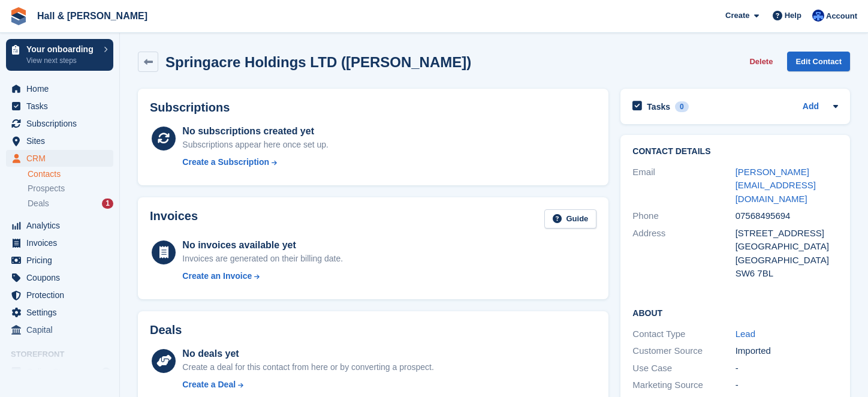  What do you see at coordinates (736, 312) in the screenshot?
I see `h2: About` at bounding box center [736, 312].